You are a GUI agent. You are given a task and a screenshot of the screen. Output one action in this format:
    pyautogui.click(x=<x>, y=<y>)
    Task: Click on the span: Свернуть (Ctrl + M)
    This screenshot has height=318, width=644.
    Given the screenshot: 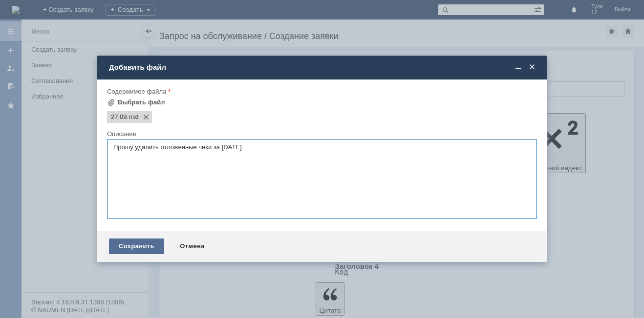 What is the action you would take?
    pyautogui.click(x=518, y=68)
    